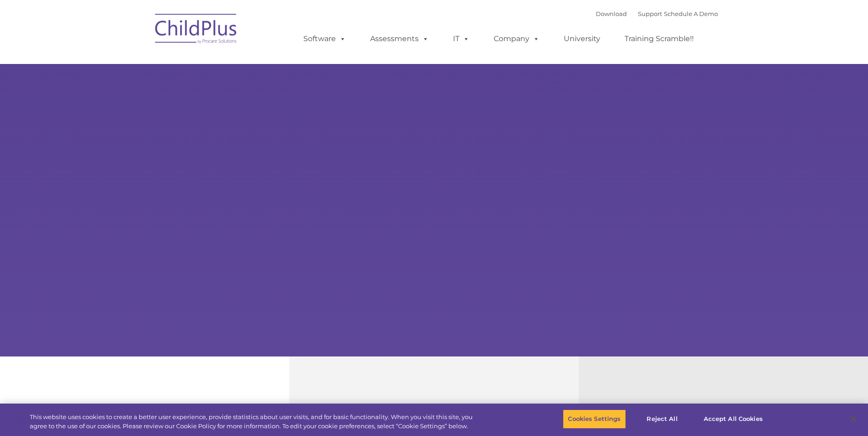 The width and height of the screenshot is (868, 436). I want to click on button: Reject All, so click(662, 419).